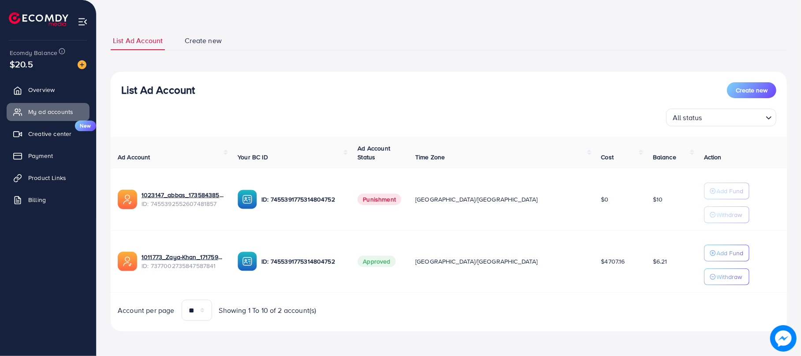 Image resolution: width=801 pixels, height=356 pixels. I want to click on span: $6.21, so click(660, 262).